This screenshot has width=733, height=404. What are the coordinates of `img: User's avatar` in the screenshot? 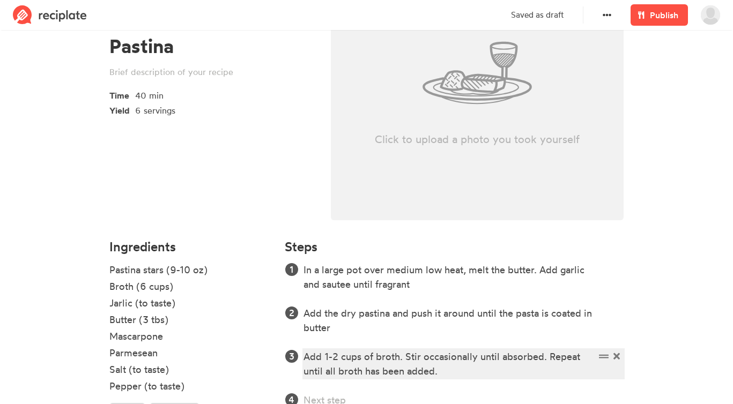 It's located at (710, 15).